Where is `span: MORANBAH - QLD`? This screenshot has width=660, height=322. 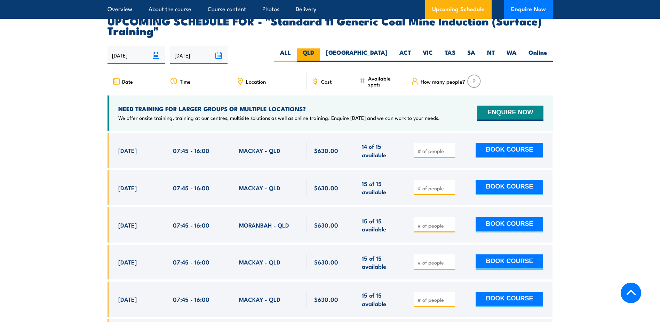 span: MORANBAH - QLD is located at coordinates (264, 224).